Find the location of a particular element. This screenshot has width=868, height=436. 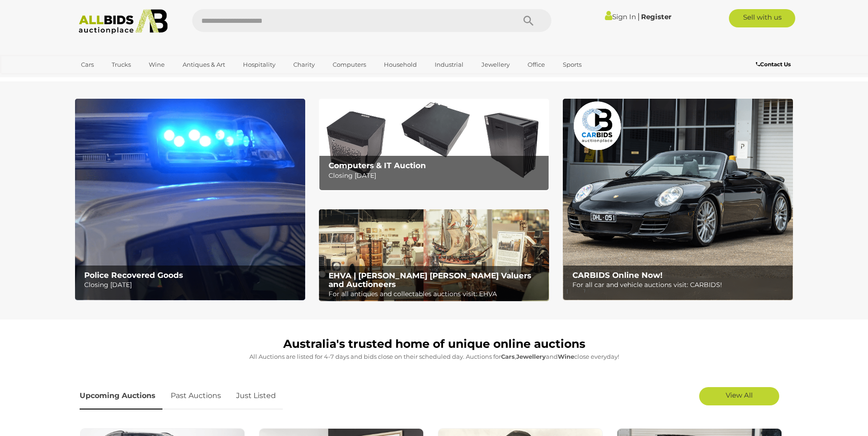

a: Register is located at coordinates (656, 17).